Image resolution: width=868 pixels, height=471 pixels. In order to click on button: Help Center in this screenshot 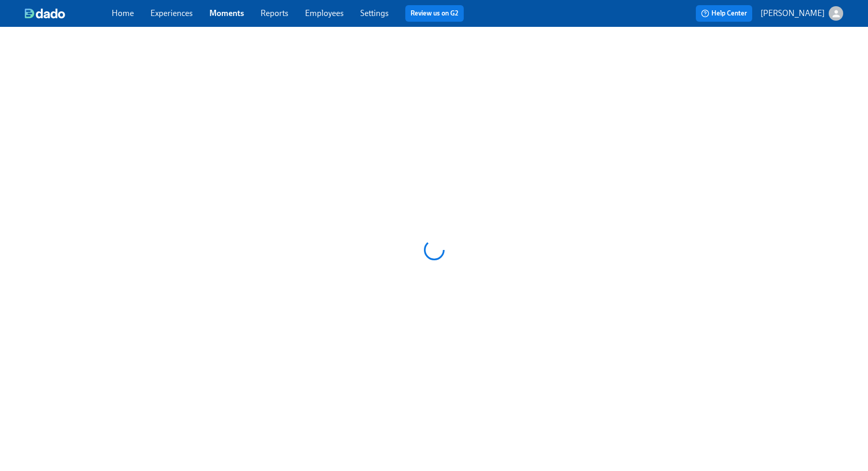, I will do `click(724, 14)`.